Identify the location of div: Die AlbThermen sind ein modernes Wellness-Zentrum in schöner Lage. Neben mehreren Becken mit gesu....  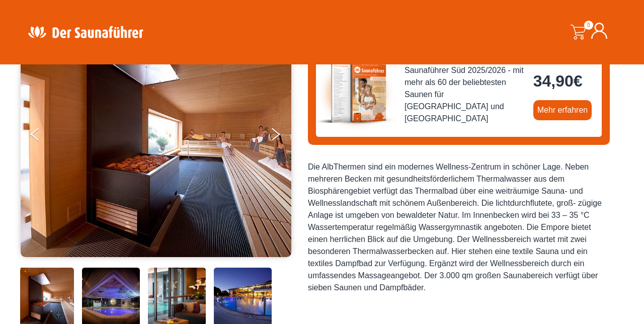
(459, 227).